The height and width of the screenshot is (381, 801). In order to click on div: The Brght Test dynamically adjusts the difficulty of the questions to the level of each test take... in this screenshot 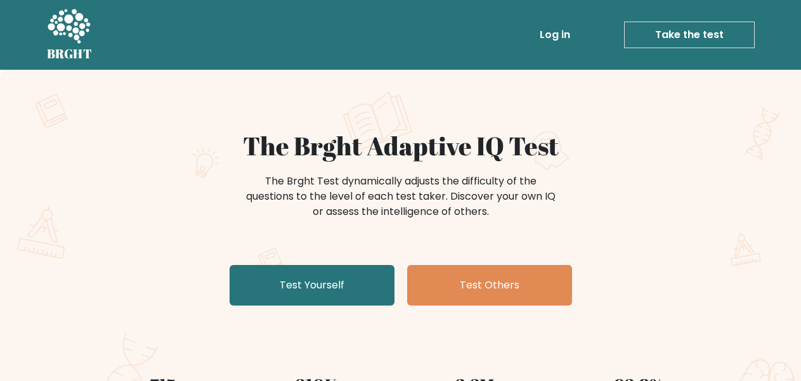, I will do `click(401, 197)`.